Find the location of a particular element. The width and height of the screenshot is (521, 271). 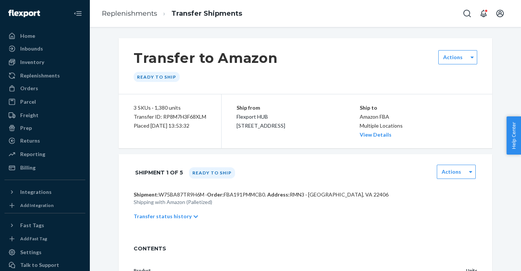

div: Parcel is located at coordinates (28, 102).